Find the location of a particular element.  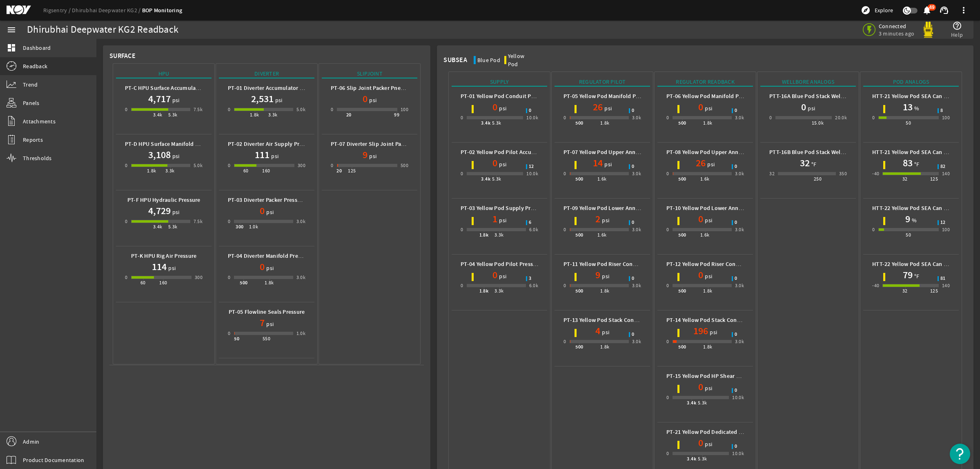

div: 300 is located at coordinates (239, 227).